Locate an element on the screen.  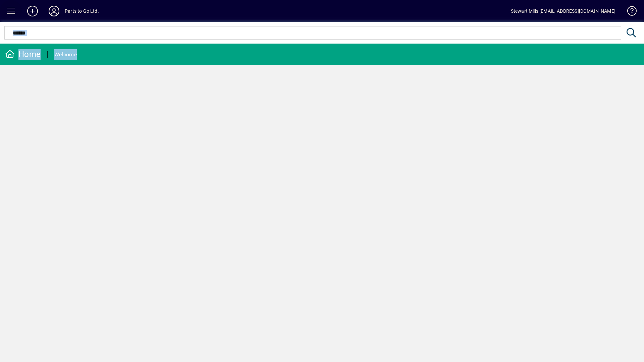
button: Profile is located at coordinates (54, 11).